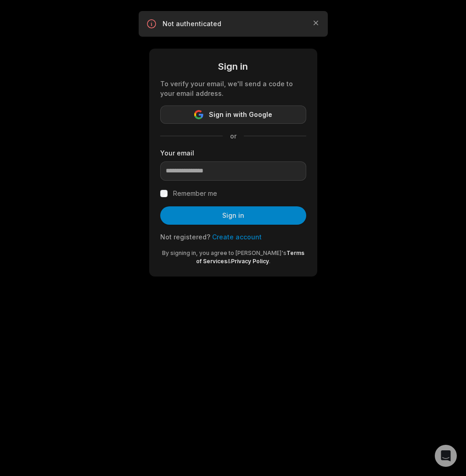 This screenshot has height=476, width=466. I want to click on div: Open Intercom Messenger, so click(446, 456).